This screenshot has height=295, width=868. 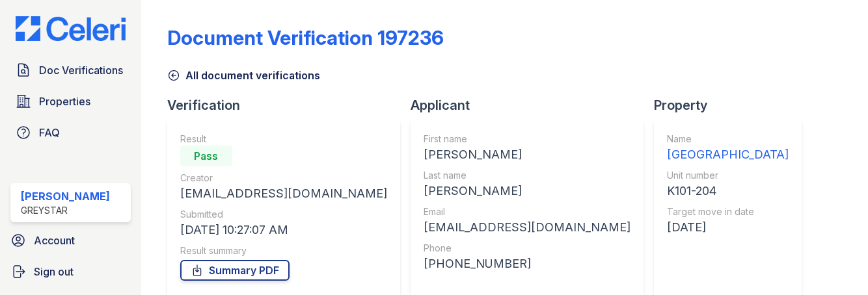 I want to click on div: Submitted, so click(x=283, y=215).